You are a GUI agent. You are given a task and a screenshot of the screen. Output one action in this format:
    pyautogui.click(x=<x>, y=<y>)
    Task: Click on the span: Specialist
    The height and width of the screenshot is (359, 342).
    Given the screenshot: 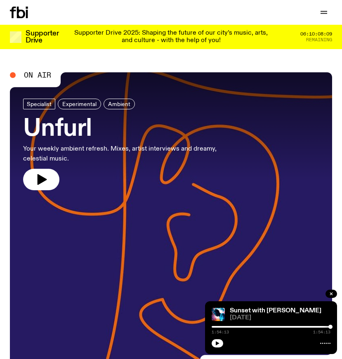 What is the action you would take?
    pyautogui.click(x=39, y=104)
    